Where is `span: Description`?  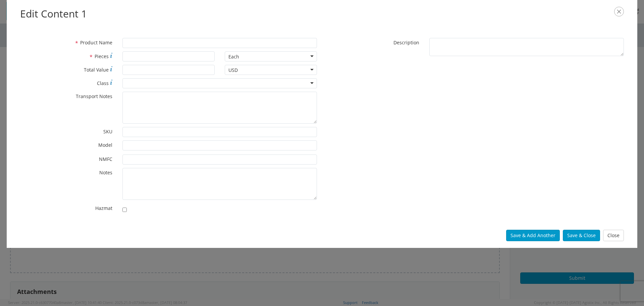 span: Description is located at coordinates (406, 43).